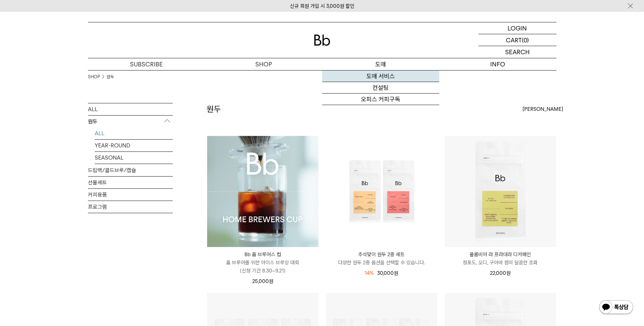  I want to click on a: 콜롬비아 라 프라데라 디카페인, so click(500, 192).